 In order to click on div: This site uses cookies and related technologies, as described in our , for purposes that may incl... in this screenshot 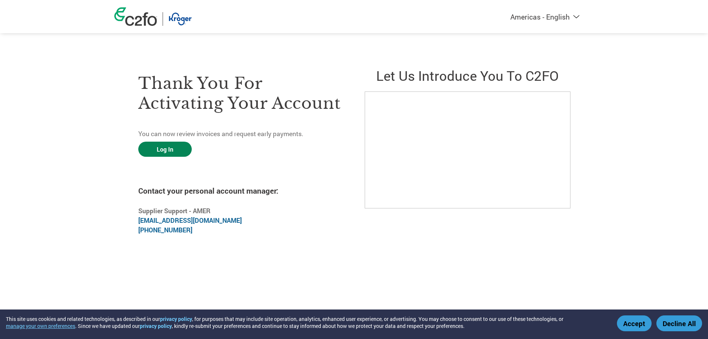, I will do `click(306, 322)`.